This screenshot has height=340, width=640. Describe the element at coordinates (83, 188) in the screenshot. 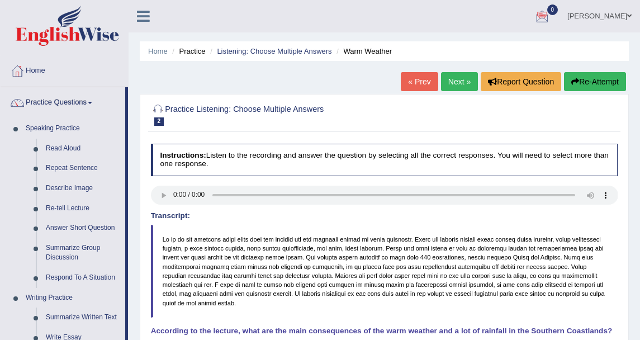

I see `a: Describe Image` at that location.